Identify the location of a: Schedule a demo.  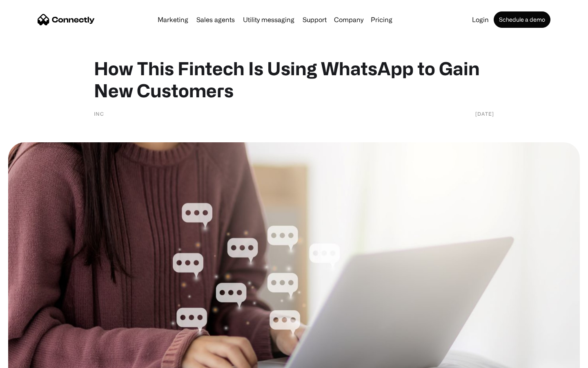
(522, 20).